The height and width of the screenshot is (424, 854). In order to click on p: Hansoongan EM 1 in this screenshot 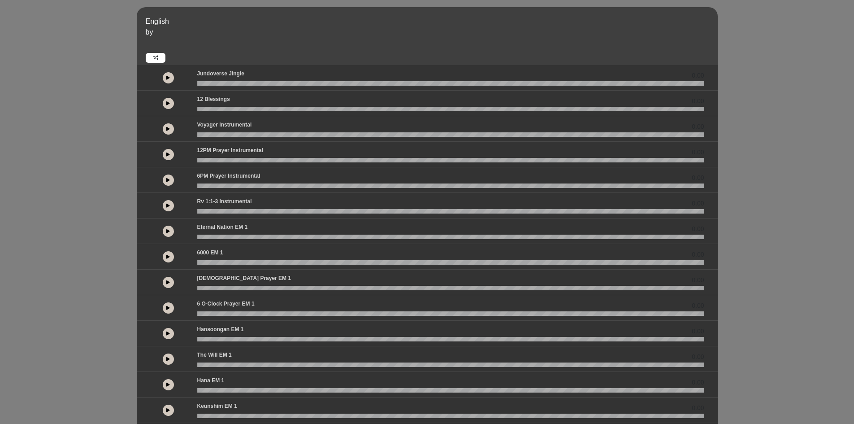, I will do `click(221, 329)`.